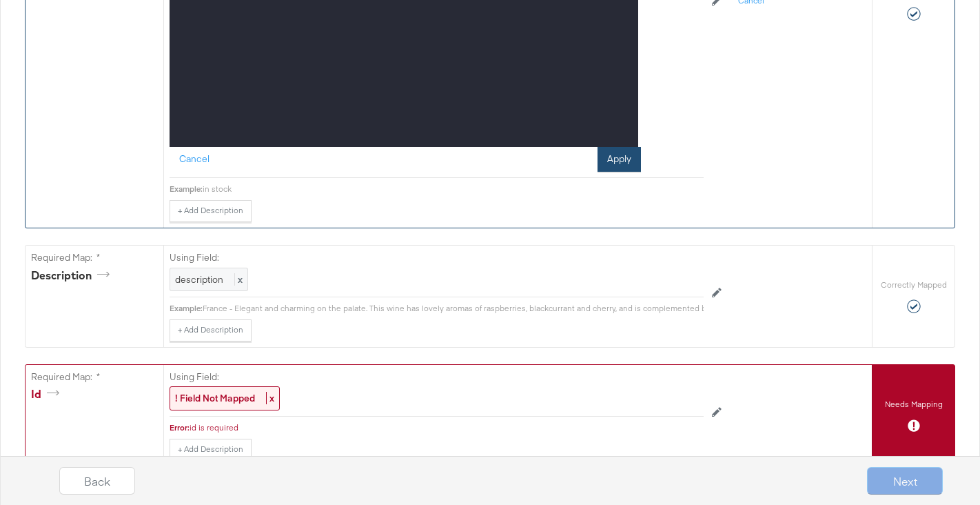 Image resolution: width=980 pixels, height=505 pixels. Describe the element at coordinates (215, 398) in the screenshot. I see `strong: ! Field Not Mapped` at that location.